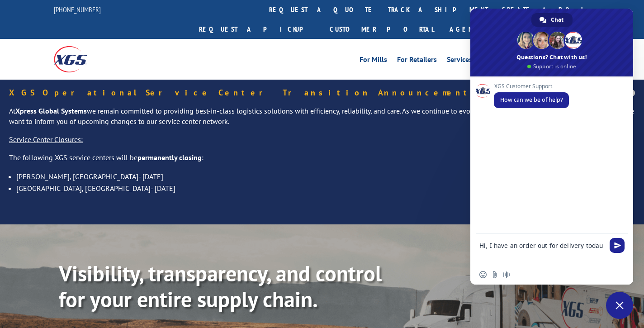 The image size is (644, 328). I want to click on p: The following XGS service centers will be :, so click(322, 161).